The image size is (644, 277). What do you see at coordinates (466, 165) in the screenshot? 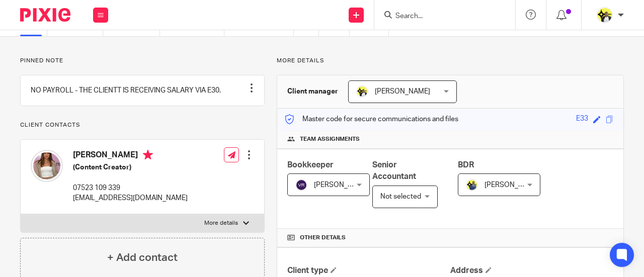
I see `span: BDR` at bounding box center [466, 165].